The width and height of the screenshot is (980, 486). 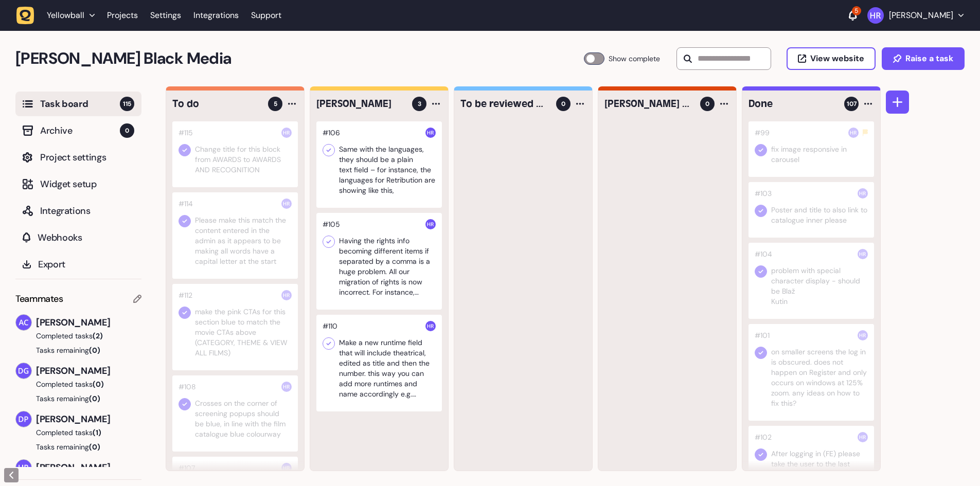 What do you see at coordinates (276, 104) in the screenshot?
I see `span: 5` at bounding box center [276, 104].